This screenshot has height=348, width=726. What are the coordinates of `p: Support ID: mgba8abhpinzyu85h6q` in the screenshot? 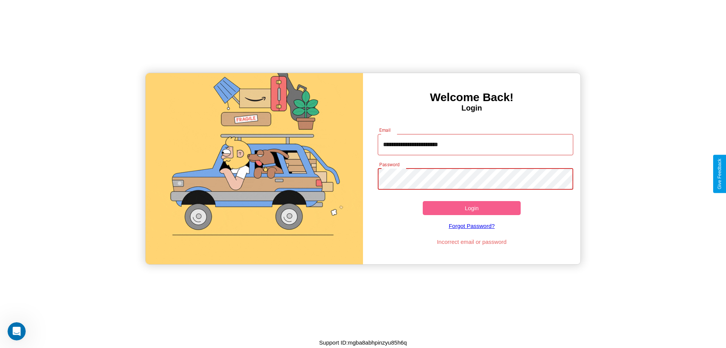 It's located at (363, 342).